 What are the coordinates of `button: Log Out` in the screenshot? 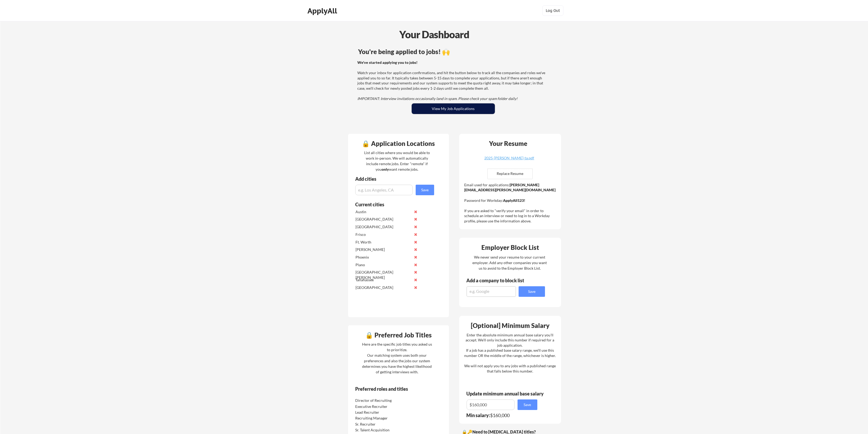 It's located at (553, 11).